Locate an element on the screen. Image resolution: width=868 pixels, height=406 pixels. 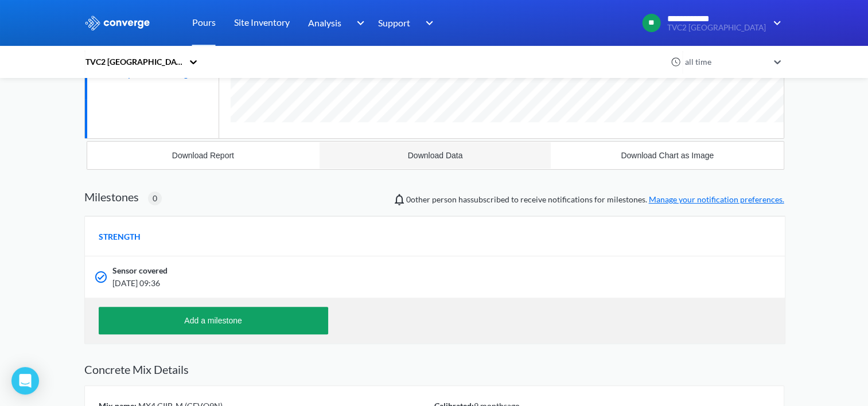
div: Download Report is located at coordinates (203, 155).